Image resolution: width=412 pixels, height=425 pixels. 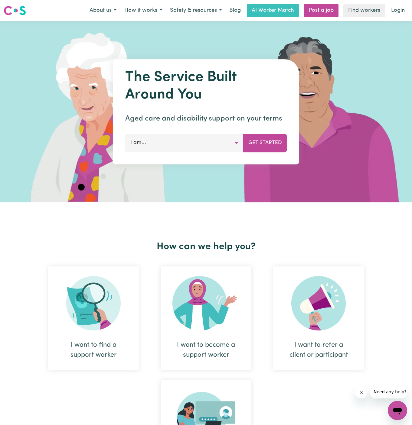 What do you see at coordinates (206, 119) in the screenshot?
I see `p: Aged care and disability support on your terms` at bounding box center [206, 119].